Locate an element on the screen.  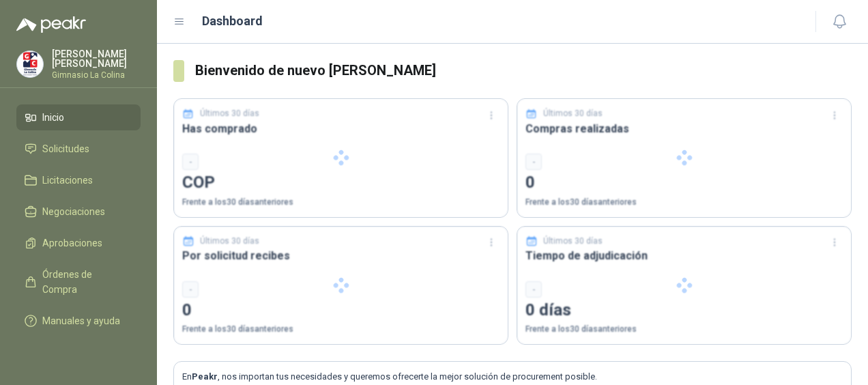
span: Aprobaciones is located at coordinates (72, 243).